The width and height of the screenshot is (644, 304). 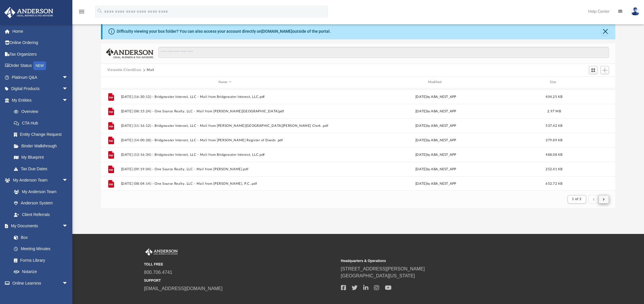 What do you see at coordinates (40, 66) in the screenshot?
I see `a: Order StatusNEW` at bounding box center [40, 66].